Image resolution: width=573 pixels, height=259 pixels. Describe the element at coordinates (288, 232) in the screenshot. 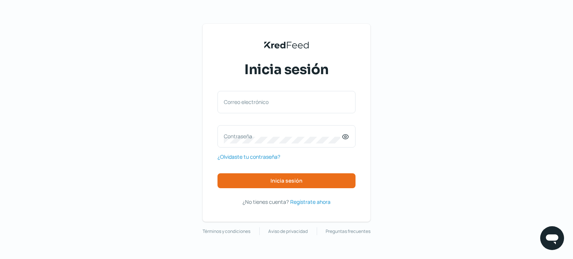

I see `a: Aviso de privacidad` at that location.